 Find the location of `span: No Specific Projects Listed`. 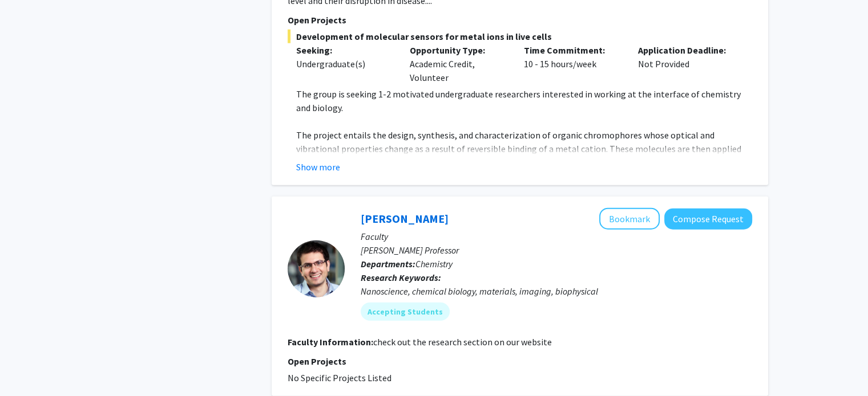

span: No Specific Projects Listed is located at coordinates (340, 378).